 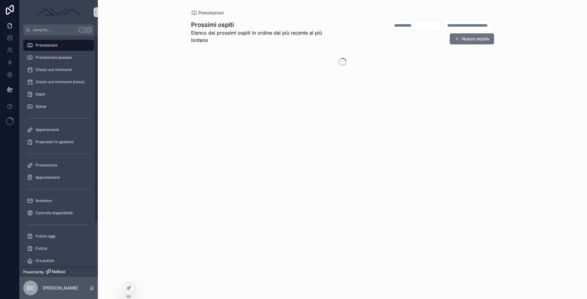 I want to click on span: Spese, so click(x=41, y=106).